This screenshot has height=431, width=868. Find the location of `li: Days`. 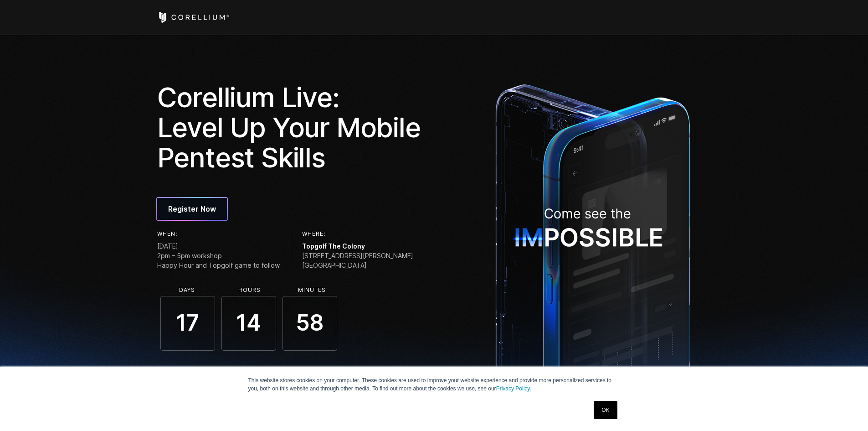

li: Days is located at coordinates (187, 290).